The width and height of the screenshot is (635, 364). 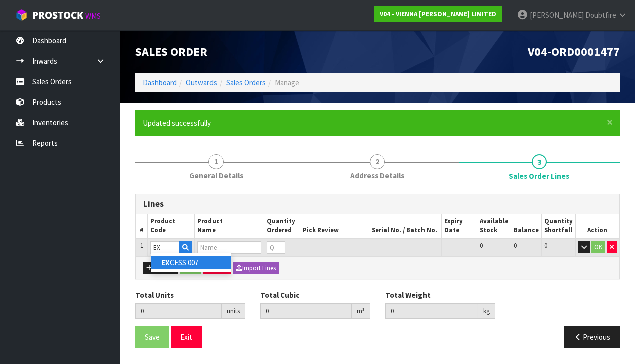 What do you see at coordinates (306, 311) in the screenshot?
I see `input: Total Cubic` at bounding box center [306, 311].